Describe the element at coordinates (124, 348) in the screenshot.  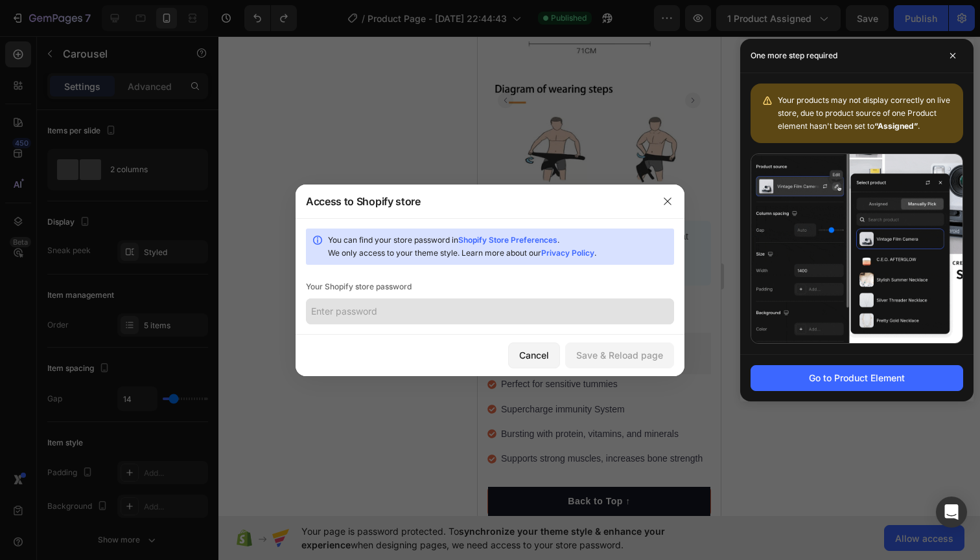
I see `p: Perfect for sensitive tummies` at that location.